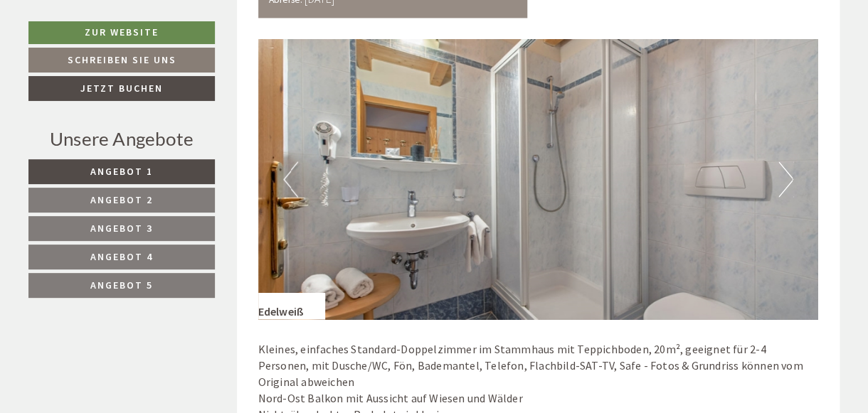 The image size is (868, 413). What do you see at coordinates (291, 179) in the screenshot?
I see `button: Previous` at bounding box center [291, 179].